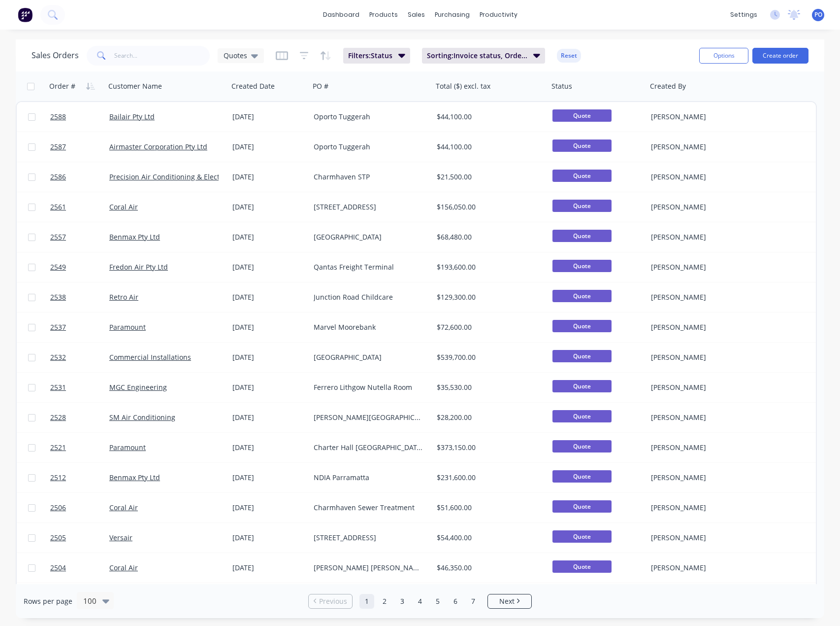 The height and width of the screenshot is (626, 840). Describe the element at coordinates (403, 601) in the screenshot. I see `a: Page 3` at that location.